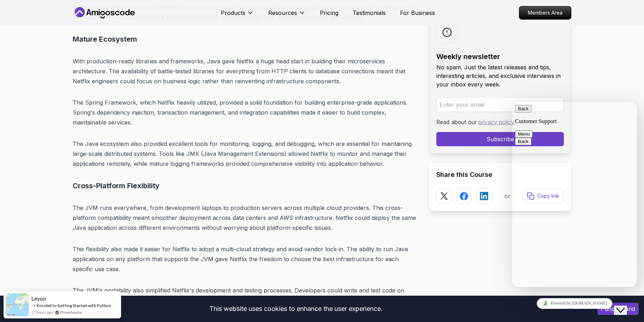 The image size is (644, 322). Describe the element at coordinates (545, 13) in the screenshot. I see `p: Members Area` at that location.